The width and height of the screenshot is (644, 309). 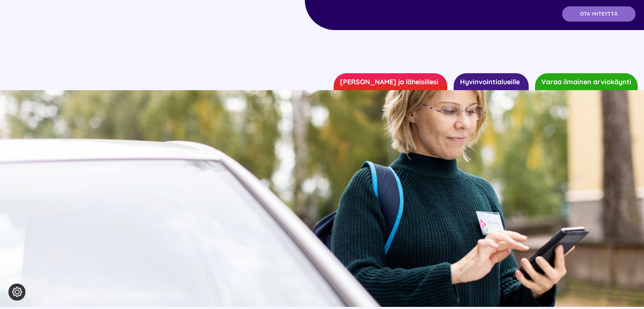 What do you see at coordinates (599, 14) in the screenshot?
I see `a: OTA YHTEYTTÄ` at bounding box center [599, 14].